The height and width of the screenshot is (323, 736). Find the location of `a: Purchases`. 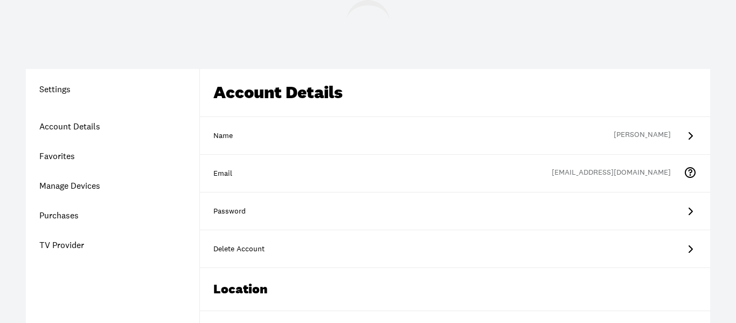

a: Purchases is located at coordinates (113, 215).